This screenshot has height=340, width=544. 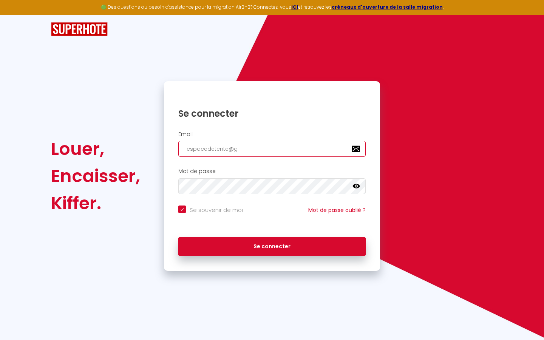 I want to click on img: SuperHote logo, so click(x=79, y=29).